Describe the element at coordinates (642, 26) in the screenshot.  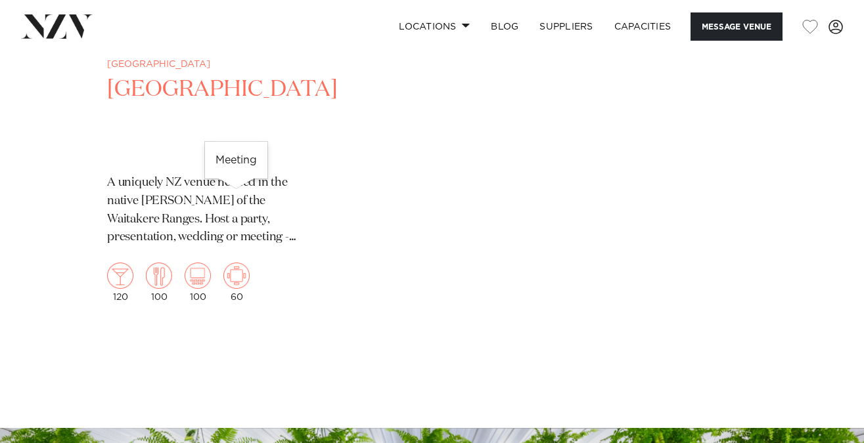
I see `a: Capacities` at that location.